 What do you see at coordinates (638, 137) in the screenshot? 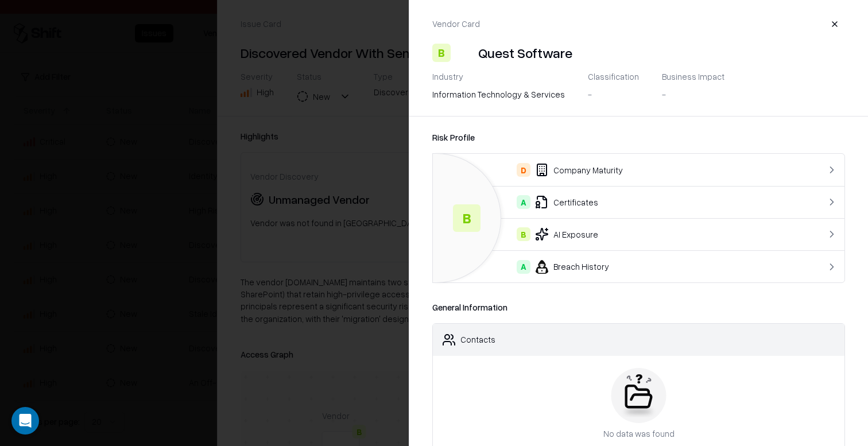
I see `div: Risk Profile` at bounding box center [638, 137].